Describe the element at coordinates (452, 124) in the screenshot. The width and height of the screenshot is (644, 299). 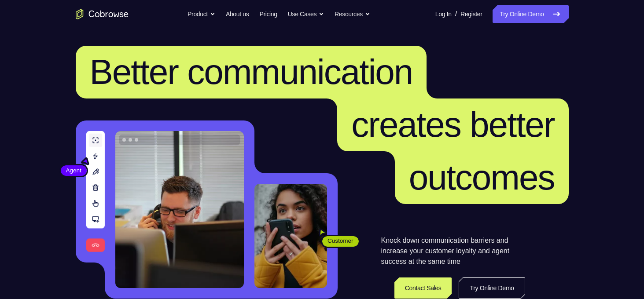
I see `span: creates better` at that location.